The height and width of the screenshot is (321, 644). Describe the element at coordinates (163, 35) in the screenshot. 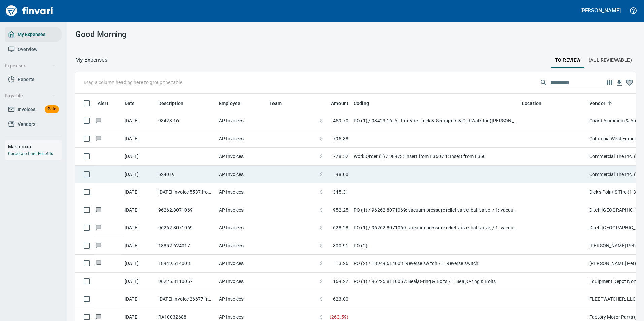

I see `h3: Good Morning` at that location.